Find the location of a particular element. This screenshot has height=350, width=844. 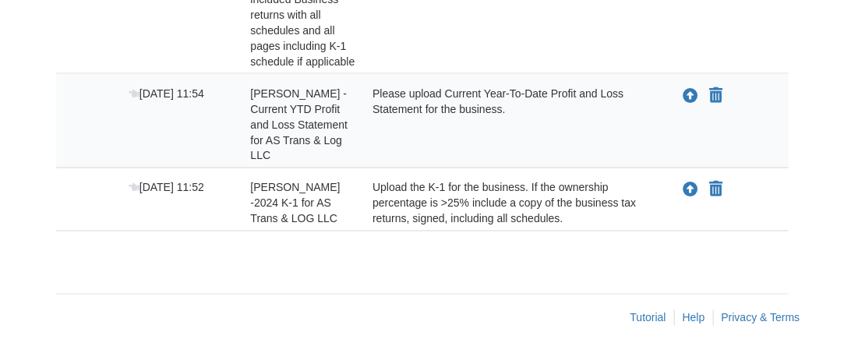

button: Upload James Asmathe -2024 K-1 for AS Trans & LOG LLC is located at coordinates (691, 190).